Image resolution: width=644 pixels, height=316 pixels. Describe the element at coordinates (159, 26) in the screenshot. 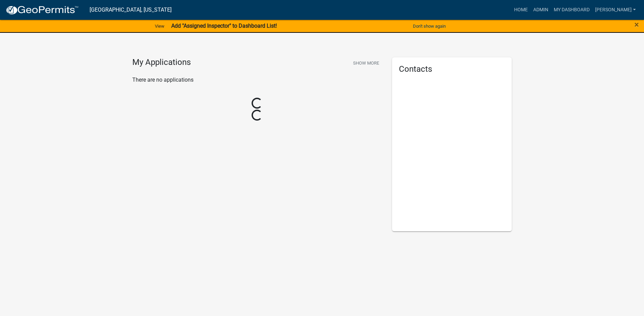

I see `a: View` at that location.